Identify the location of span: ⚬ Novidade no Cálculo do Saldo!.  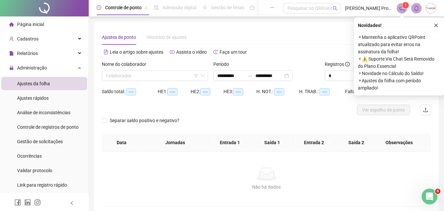
(399, 73).